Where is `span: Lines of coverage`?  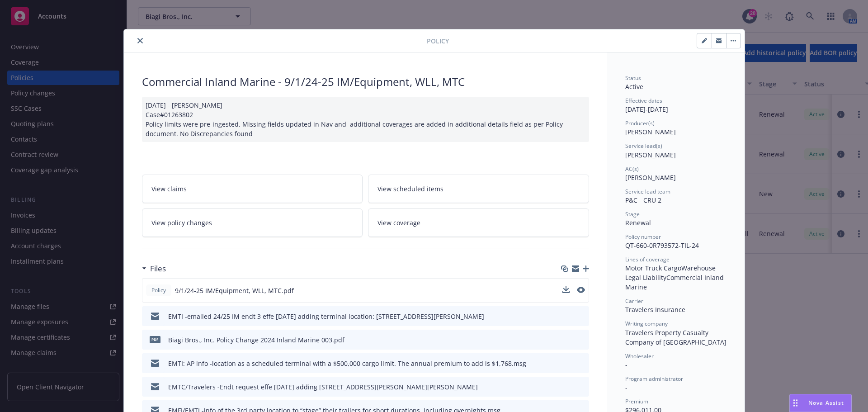 span: Lines of coverage is located at coordinates (647, 259).